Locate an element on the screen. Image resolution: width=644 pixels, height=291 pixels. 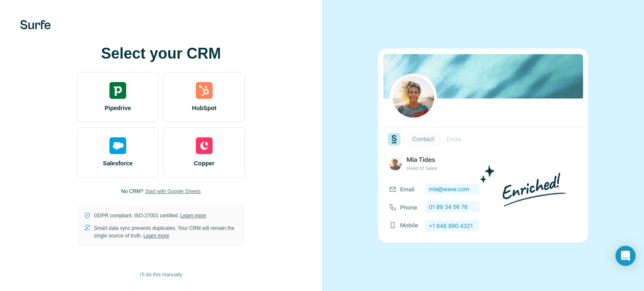
button: I’ll do this manually is located at coordinates (161, 275).